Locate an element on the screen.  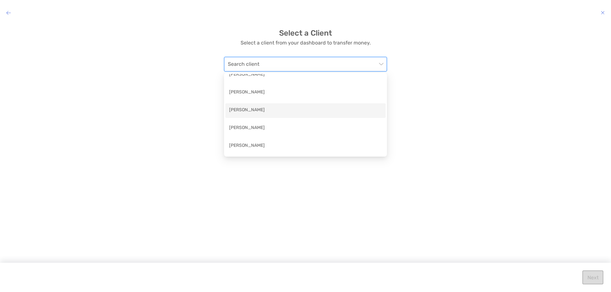
div: Dianne Mogilevsky Carty is located at coordinates (305, 146).